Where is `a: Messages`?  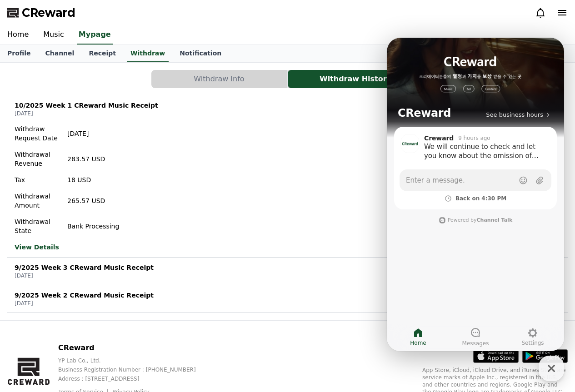
a: Messages is located at coordinates (89, 299).